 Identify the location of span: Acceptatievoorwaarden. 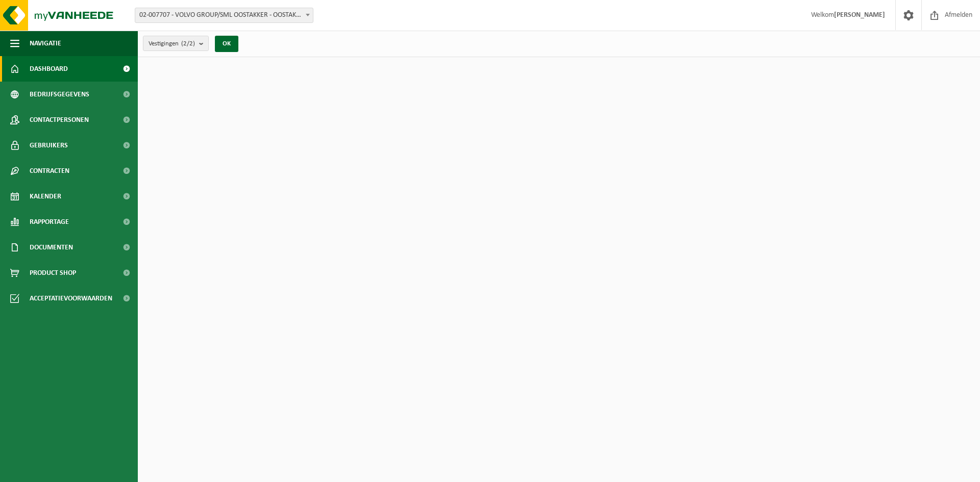
(71, 299).